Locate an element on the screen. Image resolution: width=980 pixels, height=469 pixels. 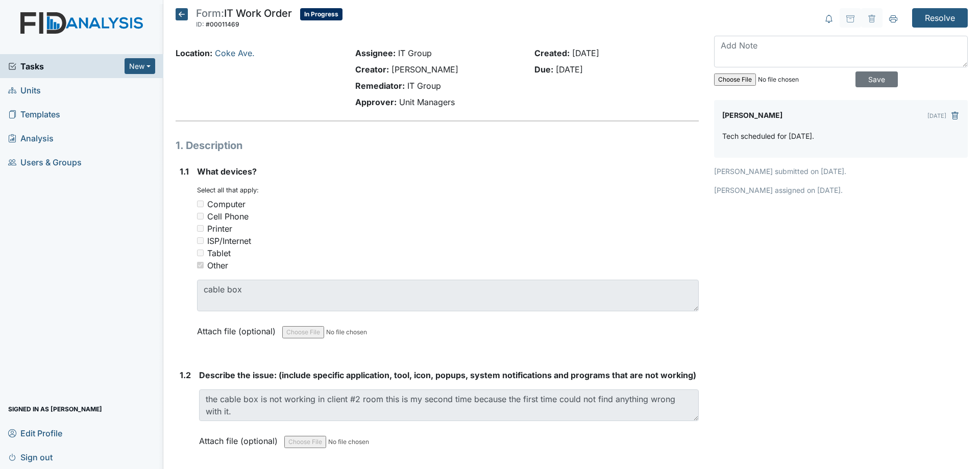
textarea: the cable box is not working in client #2 room this is my second time because the first time coul... is located at coordinates (449, 405).